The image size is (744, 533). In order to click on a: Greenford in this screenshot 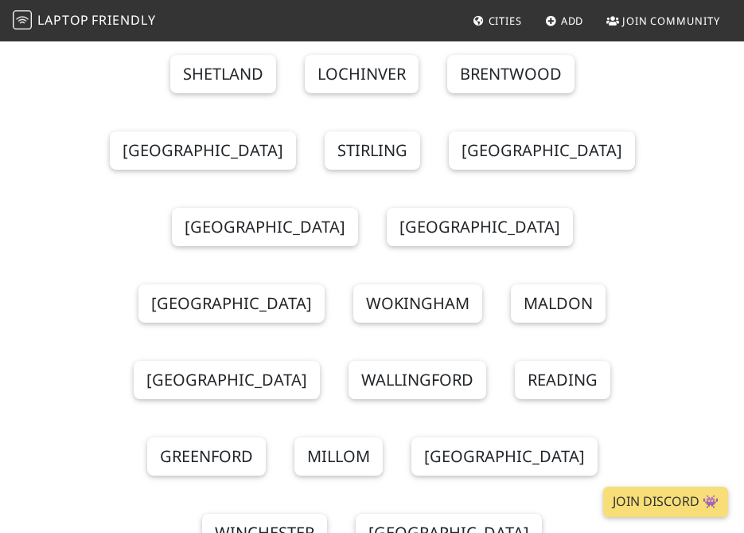, I will do `click(206, 456)`.